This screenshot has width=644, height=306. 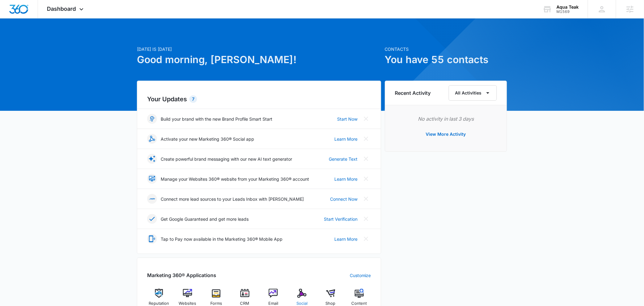 I want to click on h2: Your Updates, so click(x=259, y=99).